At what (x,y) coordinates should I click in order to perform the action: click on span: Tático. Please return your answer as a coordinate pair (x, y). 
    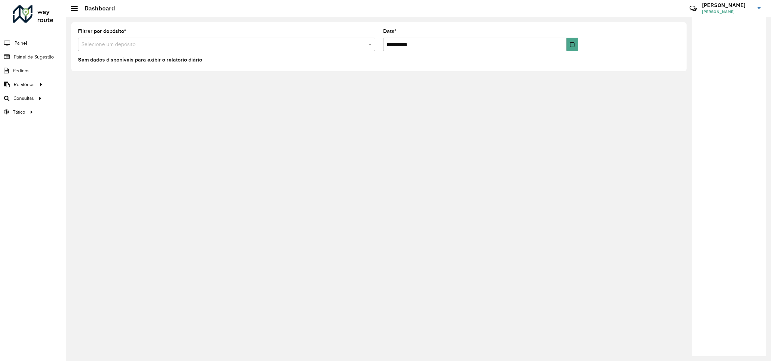
    Looking at the image, I should click on (19, 112).